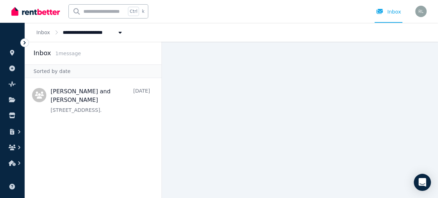  Describe the element at coordinates (93, 71) in the screenshot. I see `div: Sorted by date` at that location.